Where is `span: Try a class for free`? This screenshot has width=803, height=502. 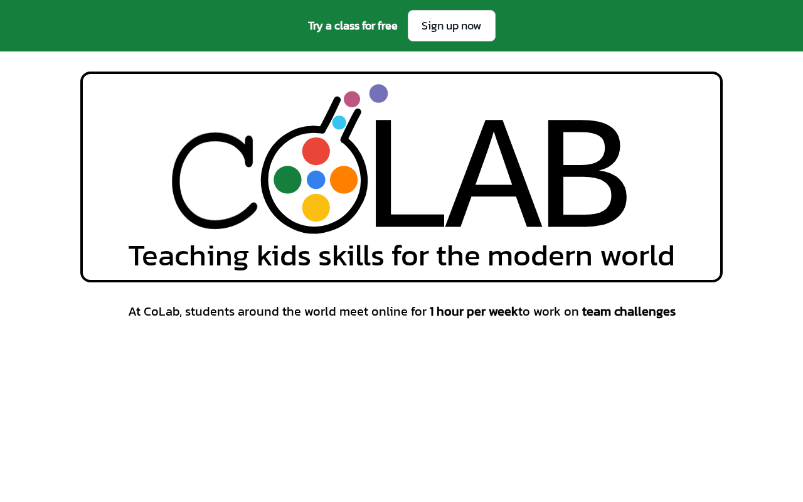
span: Try a class for free is located at coordinates (353, 26).